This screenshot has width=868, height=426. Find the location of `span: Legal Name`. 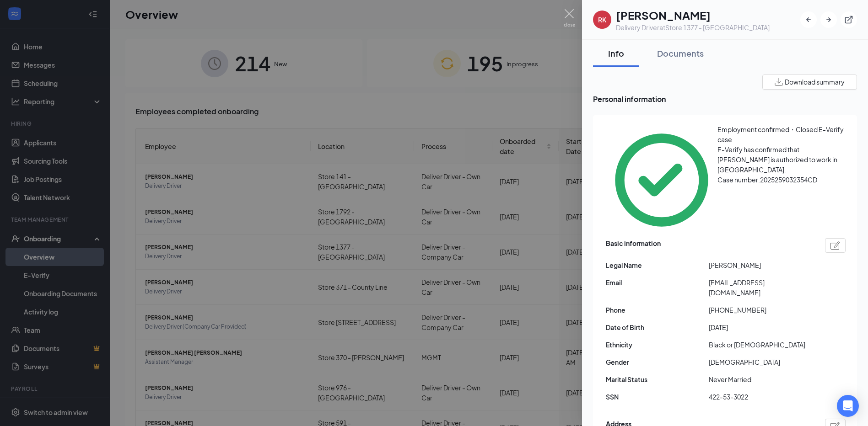

span: Legal Name is located at coordinates (657, 265).